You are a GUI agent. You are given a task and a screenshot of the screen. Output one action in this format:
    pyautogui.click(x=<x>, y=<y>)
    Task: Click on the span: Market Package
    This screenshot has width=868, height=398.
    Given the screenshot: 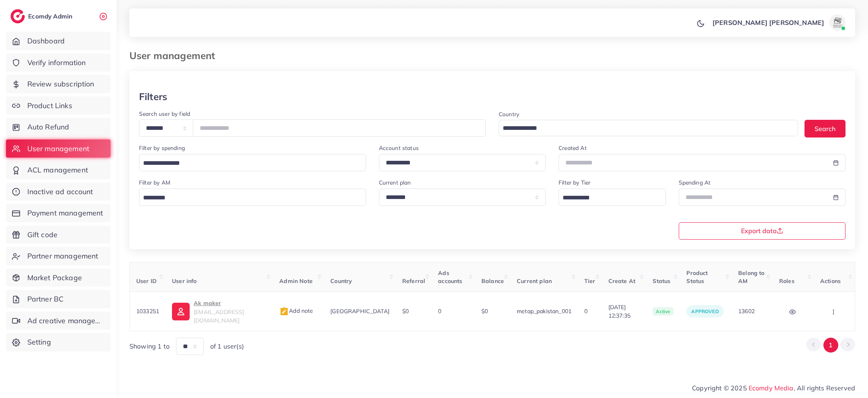 What is the action you would take?
    pyautogui.click(x=55, y=278)
    